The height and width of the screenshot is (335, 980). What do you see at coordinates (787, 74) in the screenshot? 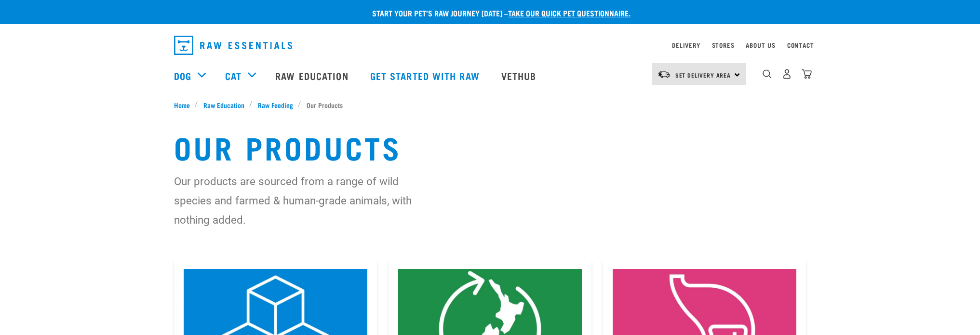
I see `img: user.png` at bounding box center [787, 74].